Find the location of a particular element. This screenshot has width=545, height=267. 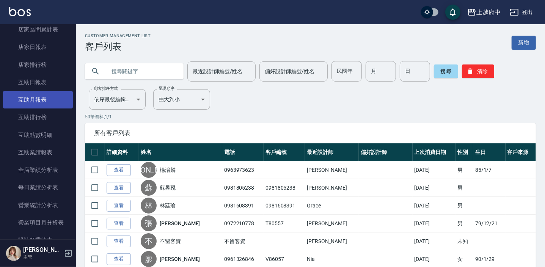

td: 不留客資 is located at coordinates (243, 241).